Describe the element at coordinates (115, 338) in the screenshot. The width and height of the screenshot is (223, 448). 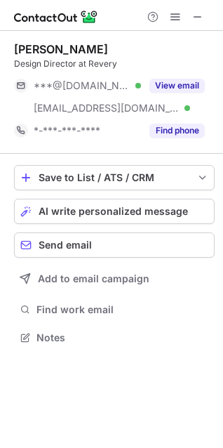
I see `button: Notes` at that location.